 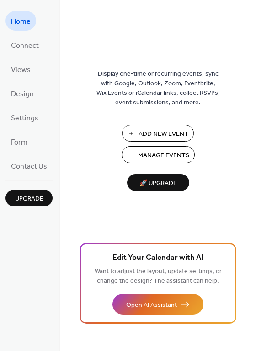 What do you see at coordinates (163, 134) in the screenshot?
I see `span: Add New Event` at bounding box center [163, 134].